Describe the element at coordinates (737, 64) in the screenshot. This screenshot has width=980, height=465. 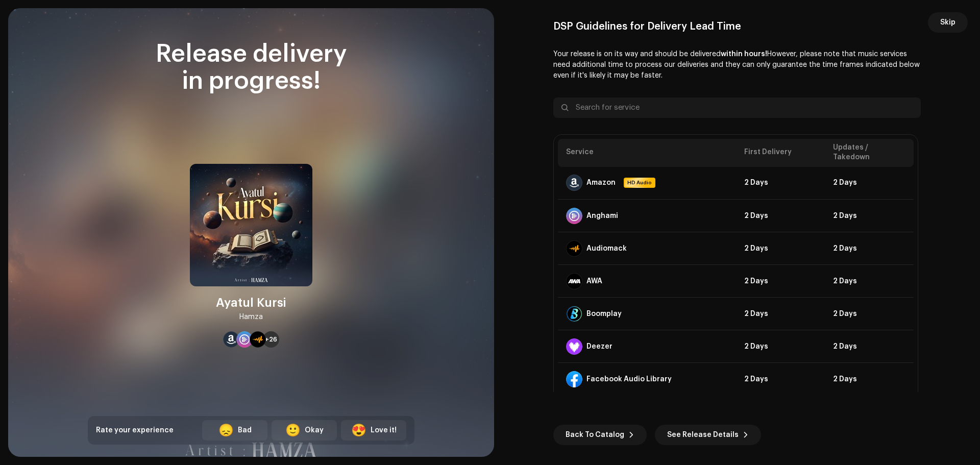
I see `p: Your release is on its way and should be delivered However, please note that music services need ...` at that location.